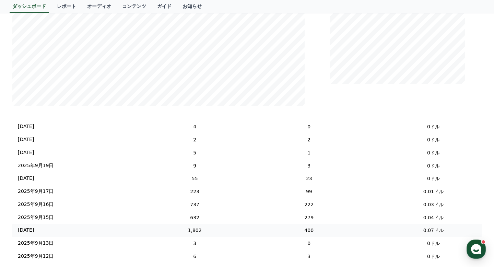  I want to click on font: 0.01ドル, so click(433, 191).